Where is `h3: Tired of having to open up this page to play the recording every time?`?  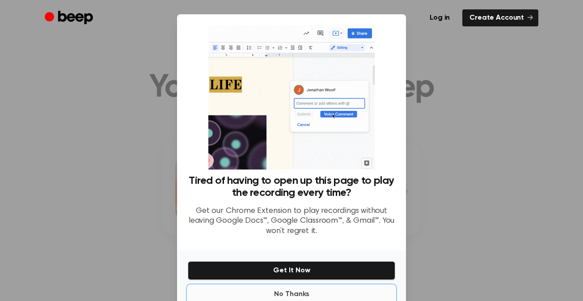 h3: Tired of having to open up this page to play the recording every time? is located at coordinates (291, 187).